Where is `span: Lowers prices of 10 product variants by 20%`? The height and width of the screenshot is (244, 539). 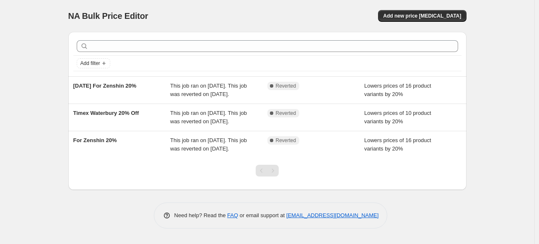 span: Lowers prices of 10 product variants by 20% is located at coordinates (398, 117).